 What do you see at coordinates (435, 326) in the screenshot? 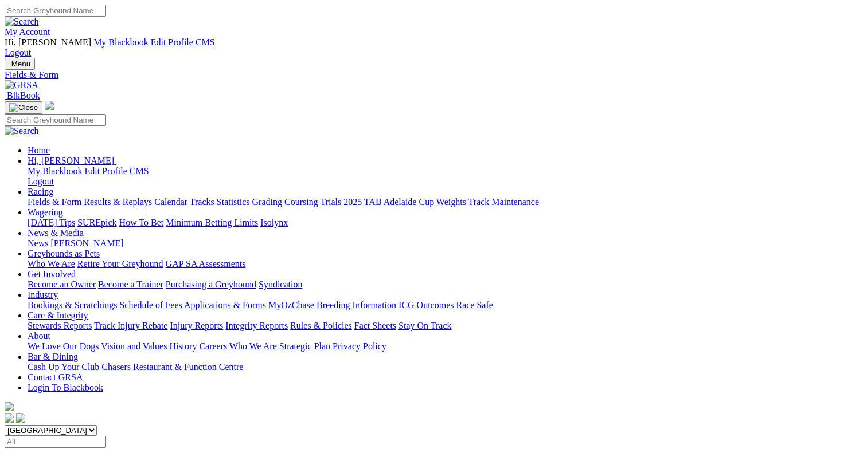
I see `div: Care & Integrity` at bounding box center [435, 326].